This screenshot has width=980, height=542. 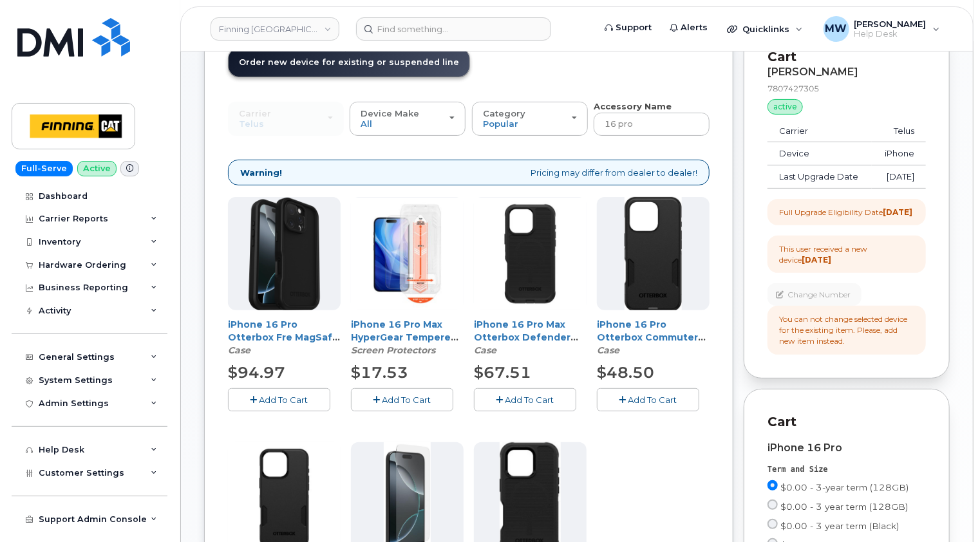 I want to click on span: $0.00 - 3 year term (Black), so click(x=839, y=526).